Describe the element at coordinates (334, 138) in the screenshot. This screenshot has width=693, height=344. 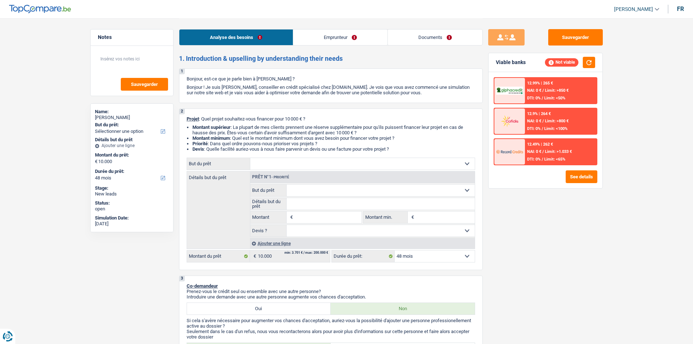
I see `li: : Quel est le montant minimum dont vous avez besoin pour financer votre projet ?` at that location.